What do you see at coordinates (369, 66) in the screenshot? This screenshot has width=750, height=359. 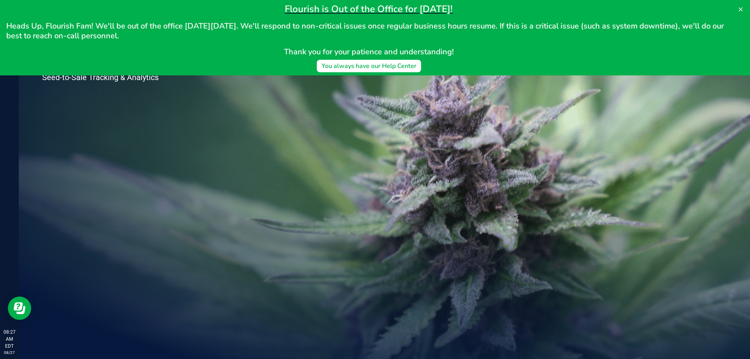 I see `div: You always have our Help Center` at bounding box center [369, 66].